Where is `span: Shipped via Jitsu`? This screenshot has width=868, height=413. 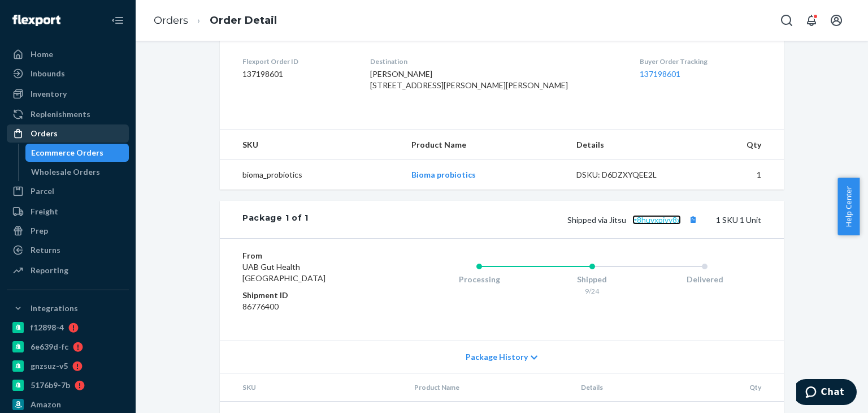
span: Shipped via Jitsu is located at coordinates (633, 220).